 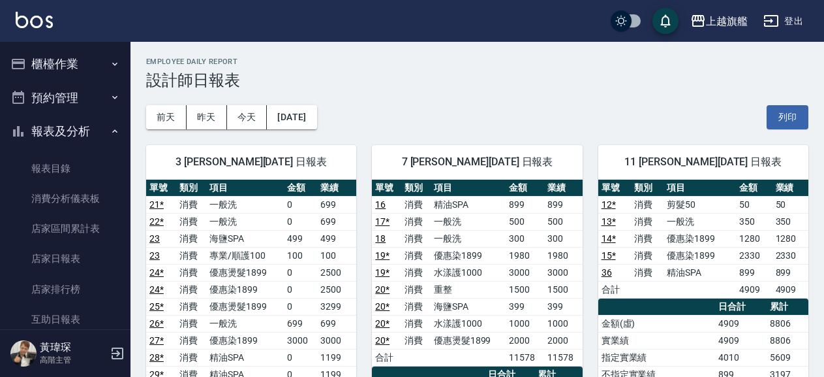 I want to click on td: 2000, so click(x=525, y=340).